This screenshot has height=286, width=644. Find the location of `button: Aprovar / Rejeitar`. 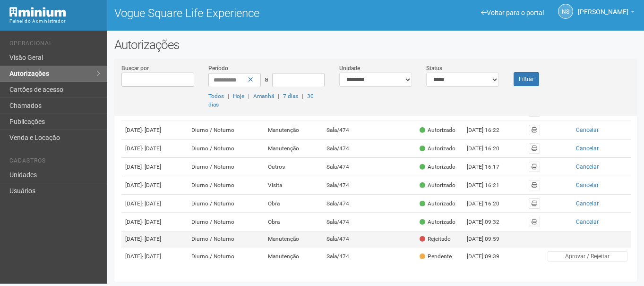

button: Aprovar / Rejeitar is located at coordinates (587, 257).